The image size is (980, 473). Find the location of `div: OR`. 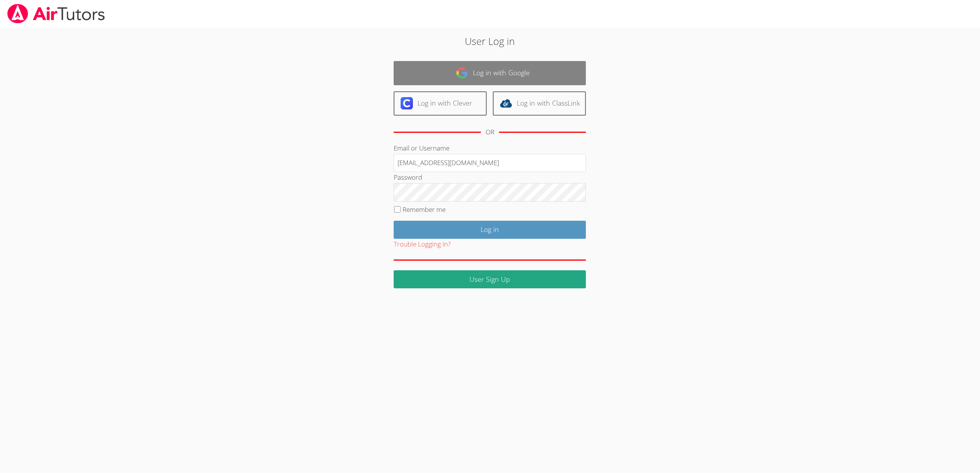

div: OR is located at coordinates (490, 132).